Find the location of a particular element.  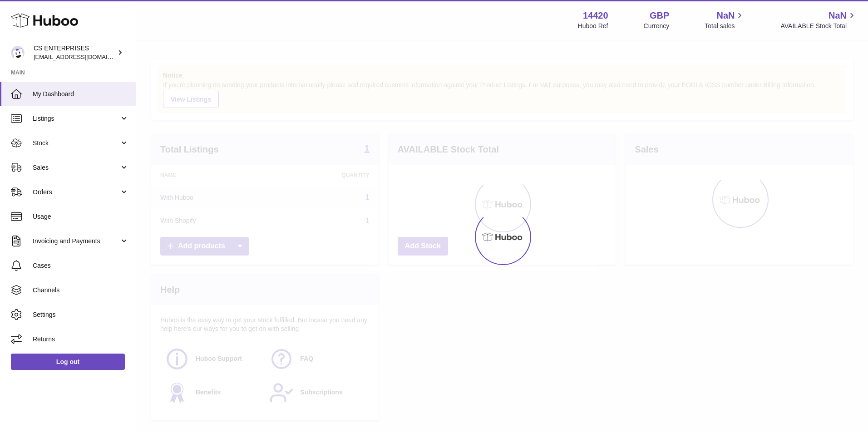

span: Settings is located at coordinates (81, 314).